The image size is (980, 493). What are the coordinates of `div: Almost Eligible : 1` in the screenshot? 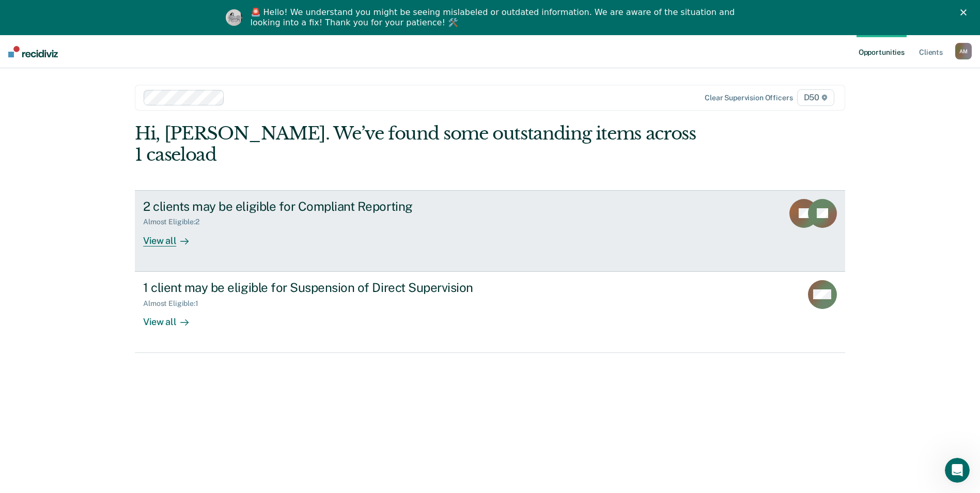 It's located at (175, 303).